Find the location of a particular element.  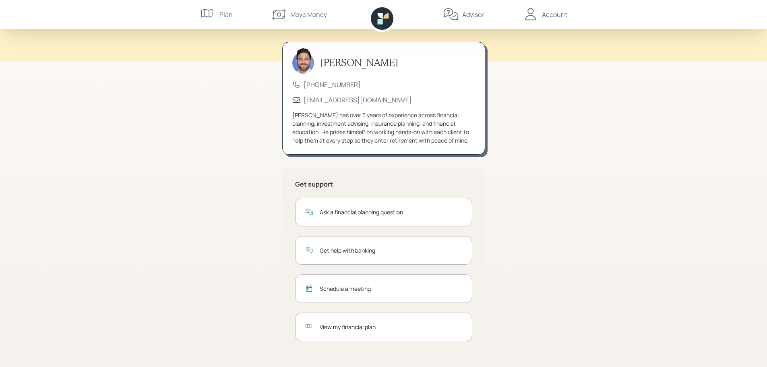

div: Schedule a meeting is located at coordinates (391, 288).